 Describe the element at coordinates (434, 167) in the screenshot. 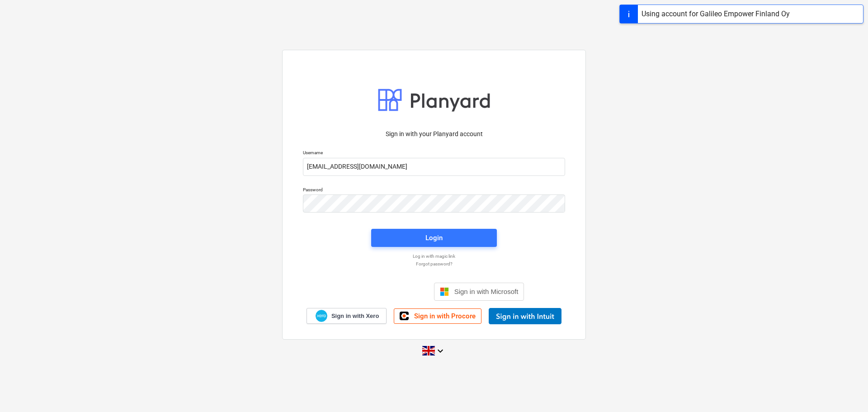

I see `input: Username` at that location.